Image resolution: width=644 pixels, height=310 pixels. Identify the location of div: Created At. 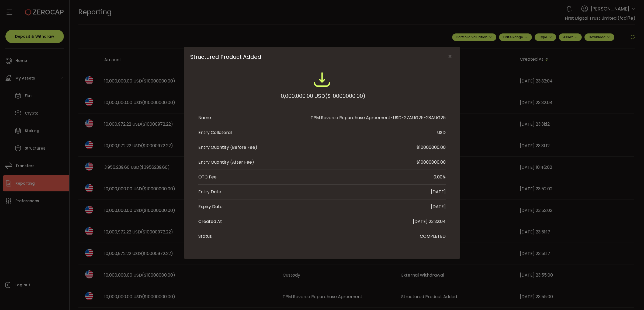
(210, 222).